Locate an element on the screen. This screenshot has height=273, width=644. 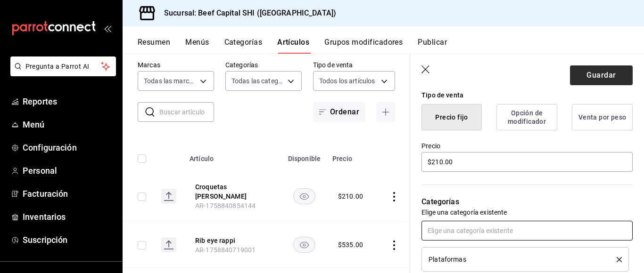
span: AR-1758840854144 is located at coordinates (225, 206).